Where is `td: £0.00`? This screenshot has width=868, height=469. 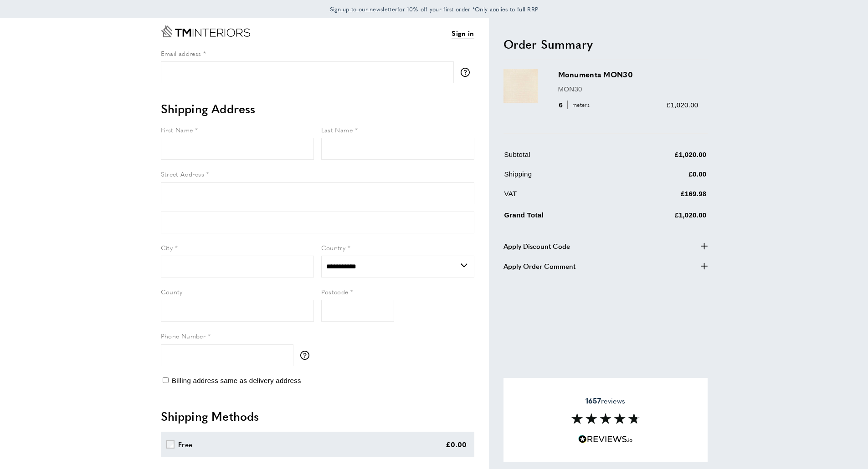
td: £0.00 is located at coordinates (661, 178).